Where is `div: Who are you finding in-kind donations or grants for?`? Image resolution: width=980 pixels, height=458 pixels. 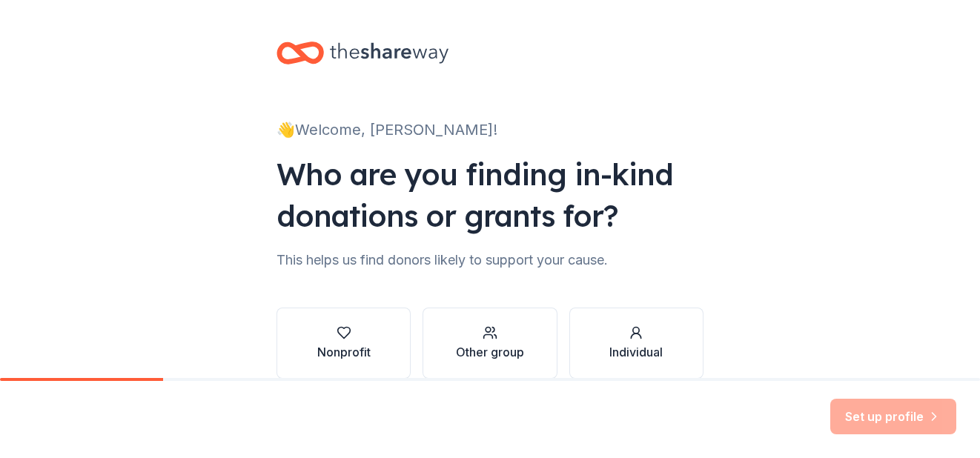 div: Who are you finding in-kind donations or grants for? is located at coordinates (490, 195).